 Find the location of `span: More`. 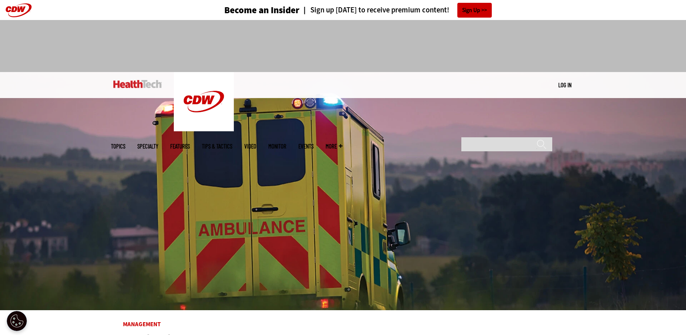

span: More is located at coordinates (334, 146).